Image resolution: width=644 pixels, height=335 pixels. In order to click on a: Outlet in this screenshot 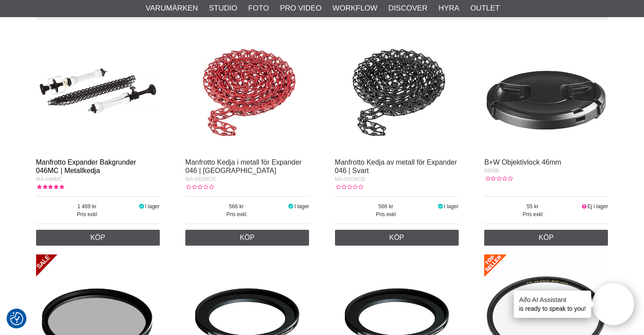, I will do `click(485, 8)`.